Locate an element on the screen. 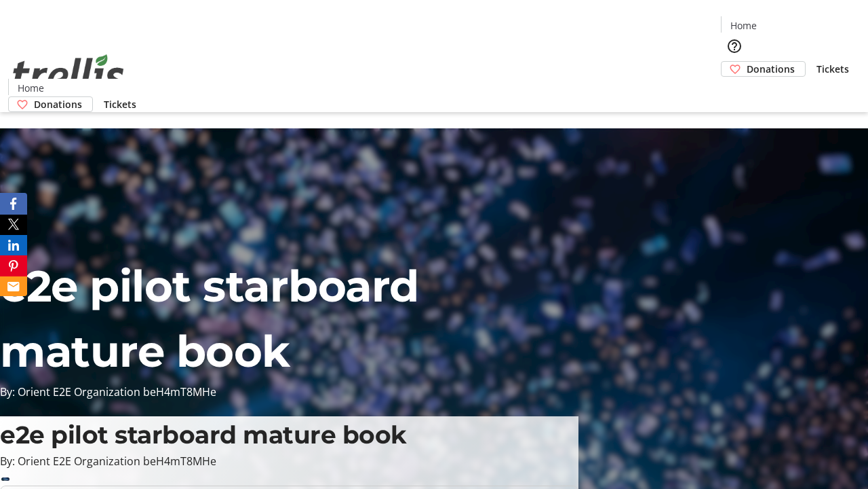 The width and height of the screenshot is (868, 489). button: Help is located at coordinates (735, 46).